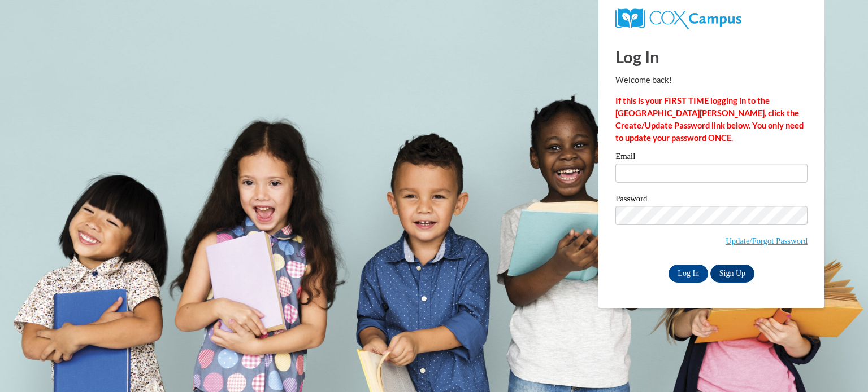 This screenshot has width=868, height=392. What do you see at coordinates (732, 274) in the screenshot?
I see `a: Sign Up` at bounding box center [732, 274].